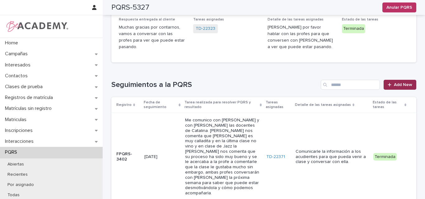  I want to click on p: Comunicarle la información a los acudientes para que pueda venir a clase y conversar con ella., so click(332, 157).